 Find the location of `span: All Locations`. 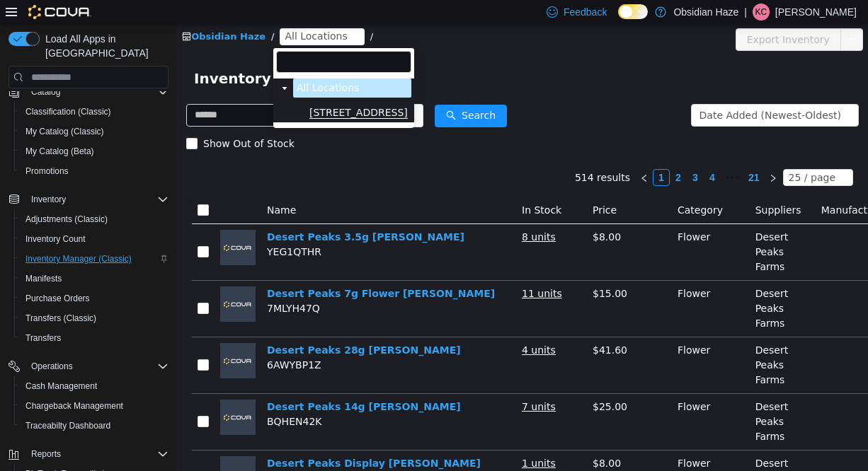

span: All Locations is located at coordinates (139, 12).